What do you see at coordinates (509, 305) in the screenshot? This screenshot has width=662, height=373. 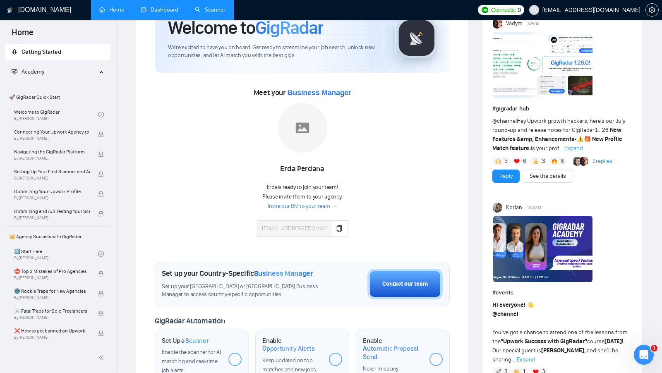 I see `strong: Hi everyone!` at bounding box center [509, 305].